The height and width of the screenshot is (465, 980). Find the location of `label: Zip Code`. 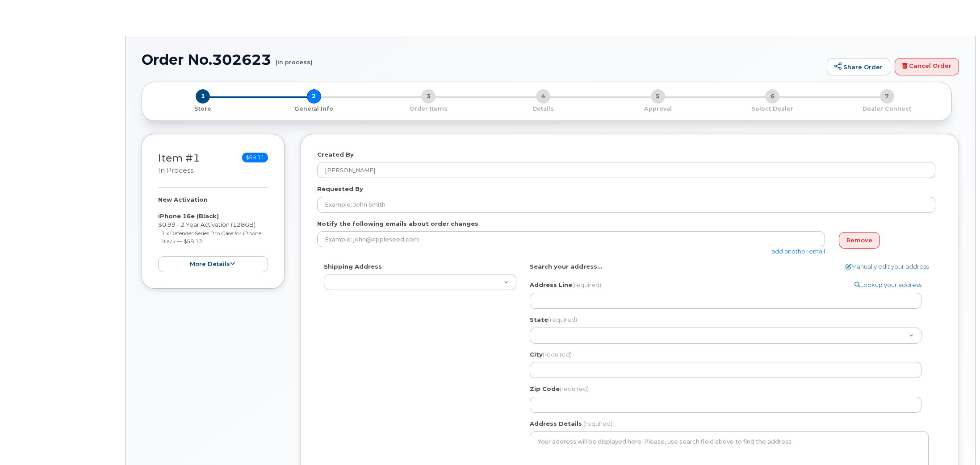

label: Zip Code is located at coordinates (559, 389).